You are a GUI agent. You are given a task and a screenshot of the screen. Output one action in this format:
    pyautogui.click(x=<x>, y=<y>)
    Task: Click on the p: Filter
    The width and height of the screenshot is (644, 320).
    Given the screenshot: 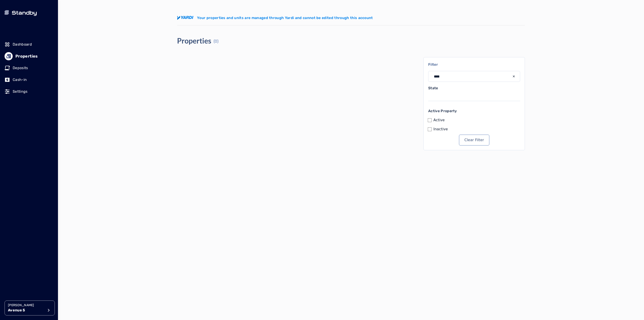 What is the action you would take?
    pyautogui.click(x=474, y=65)
    